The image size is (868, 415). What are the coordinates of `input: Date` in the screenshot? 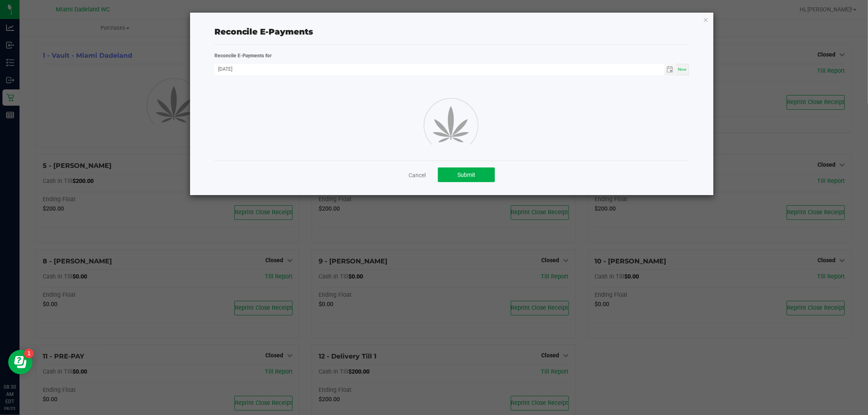 It's located at (439, 69).